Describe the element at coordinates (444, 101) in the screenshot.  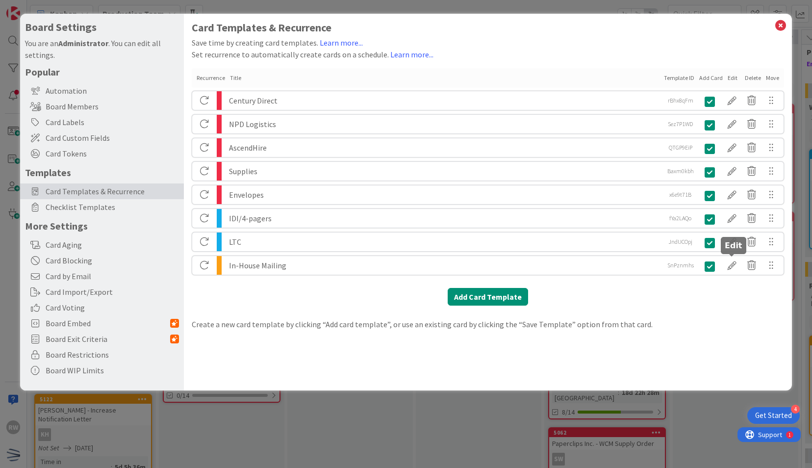
I see `div: Century Direct` at that location.